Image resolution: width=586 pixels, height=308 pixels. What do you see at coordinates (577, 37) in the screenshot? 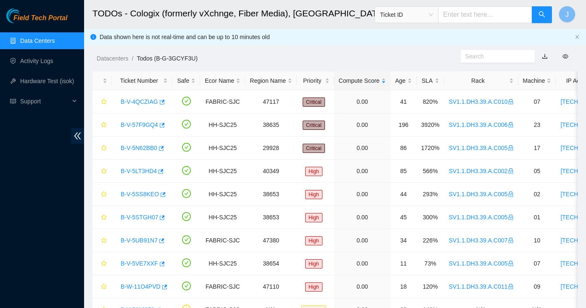
I see `button: close` at bounding box center [577, 37].